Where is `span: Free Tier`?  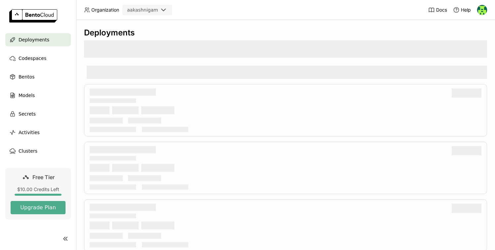 span: Free Tier is located at coordinates (43, 177).